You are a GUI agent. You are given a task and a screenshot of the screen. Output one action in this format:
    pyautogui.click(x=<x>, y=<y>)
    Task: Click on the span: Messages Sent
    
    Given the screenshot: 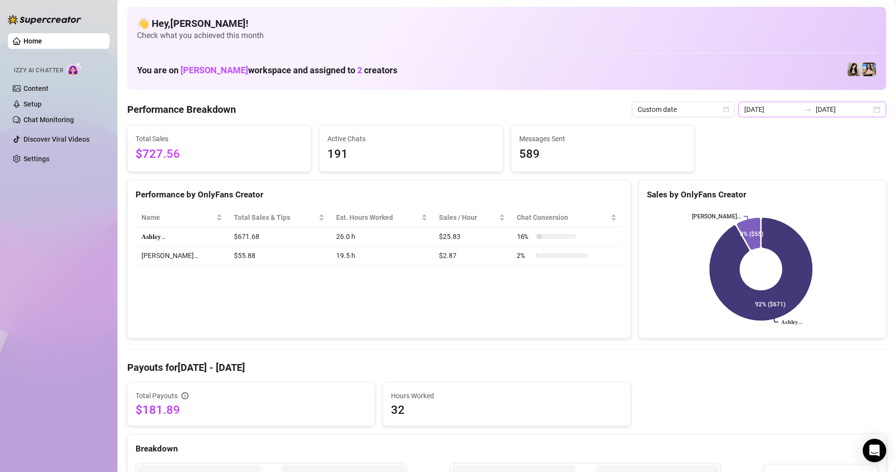 What is the action you would take?
    pyautogui.click(x=603, y=139)
    